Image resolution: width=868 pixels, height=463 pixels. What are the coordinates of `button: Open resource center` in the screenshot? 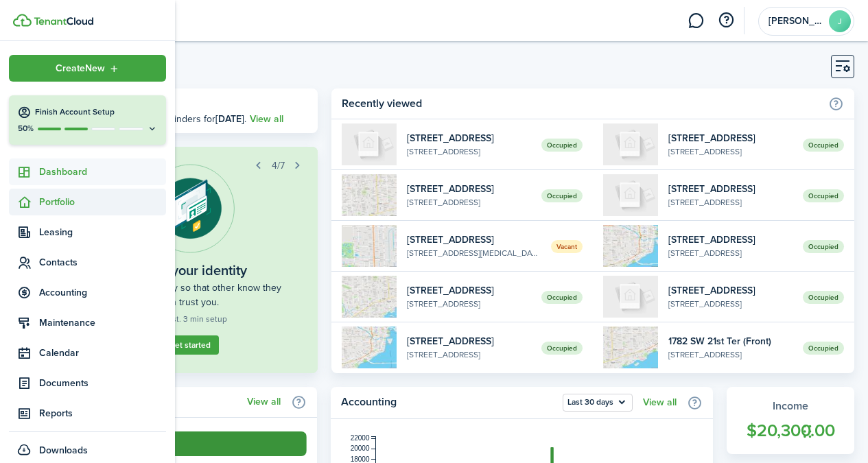 It's located at (726, 21).